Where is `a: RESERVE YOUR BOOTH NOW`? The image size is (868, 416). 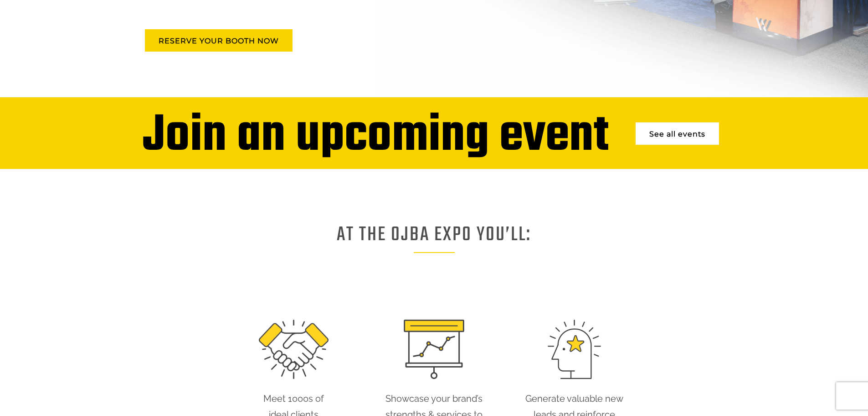
a: RESERVE YOUR BOOTH NOW is located at coordinates (219, 40).